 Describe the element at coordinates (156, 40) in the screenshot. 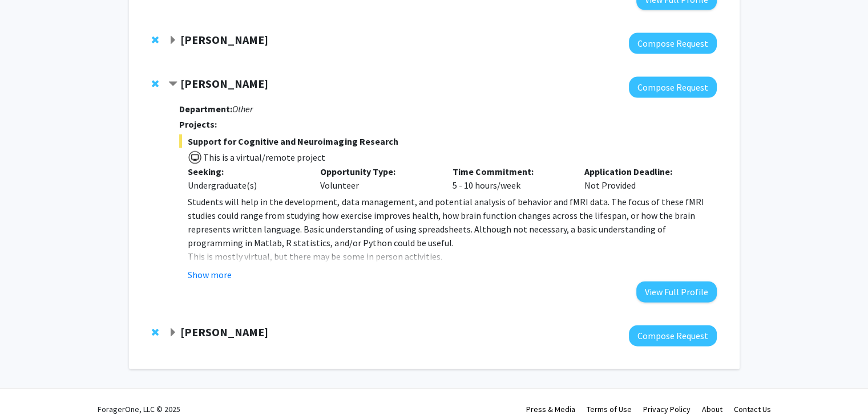

I see `span: Remove Peter Murrell from bookmarks` at that location.